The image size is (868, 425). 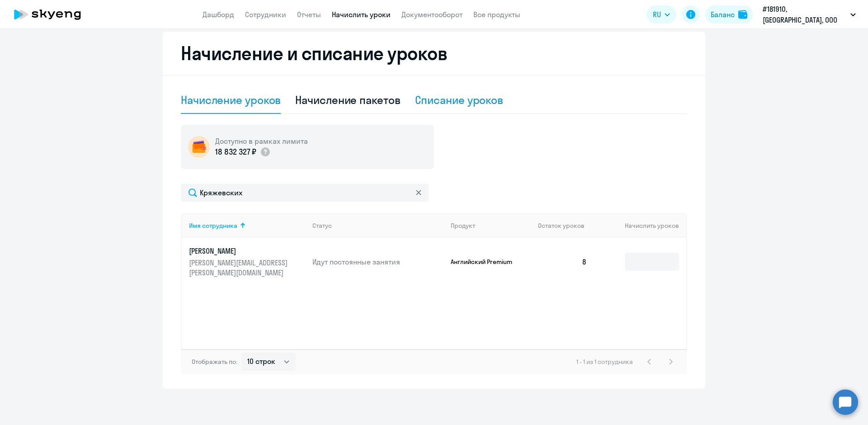 What do you see at coordinates (722, 14) in the screenshot?
I see `div: Баланс` at bounding box center [722, 14].